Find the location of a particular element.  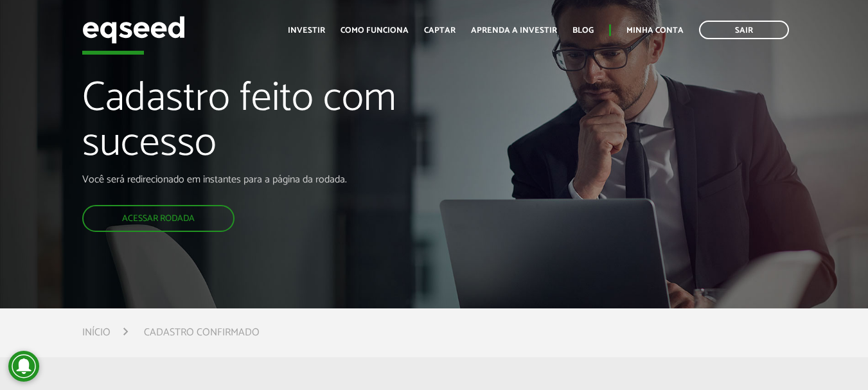

a: Acessar rodada is located at coordinates (158, 218).